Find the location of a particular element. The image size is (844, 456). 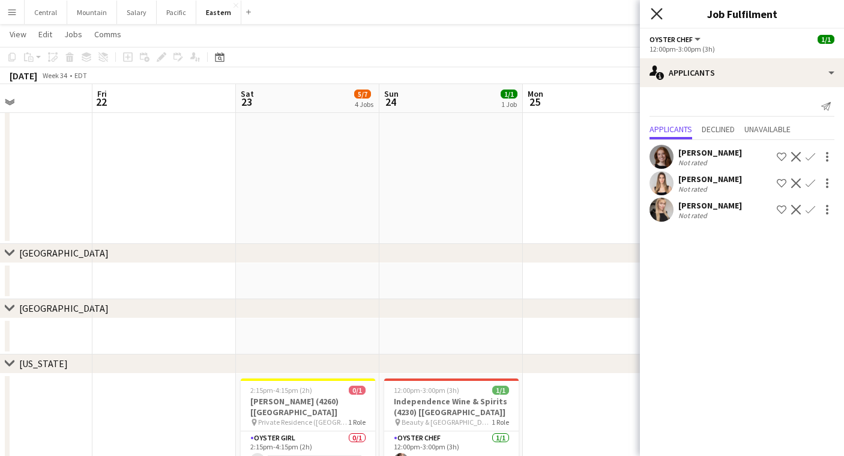

button: Central is located at coordinates (46, 12).